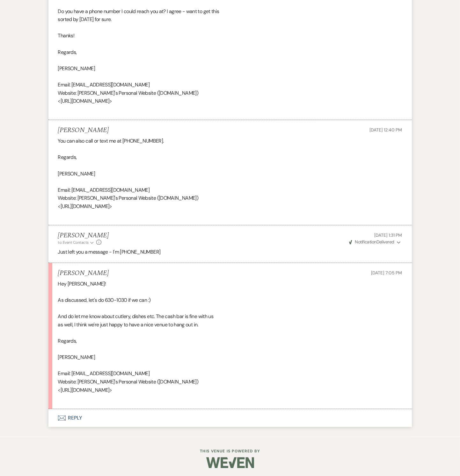 The image size is (460, 476). Describe the element at coordinates (230, 418) in the screenshot. I see `button: Reply` at that location.